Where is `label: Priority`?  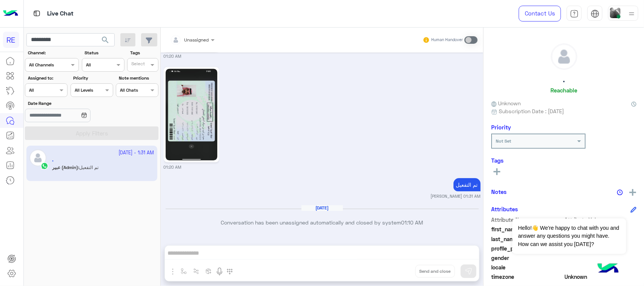
label: Priority is located at coordinates (93, 79).